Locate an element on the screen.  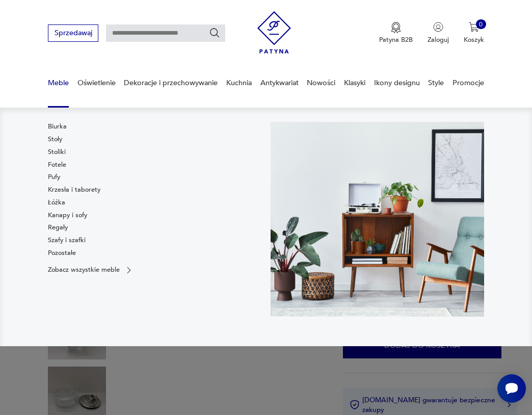
img: Patyna - sklep z meblami i dekoracjami vintage is located at coordinates (274, 32).